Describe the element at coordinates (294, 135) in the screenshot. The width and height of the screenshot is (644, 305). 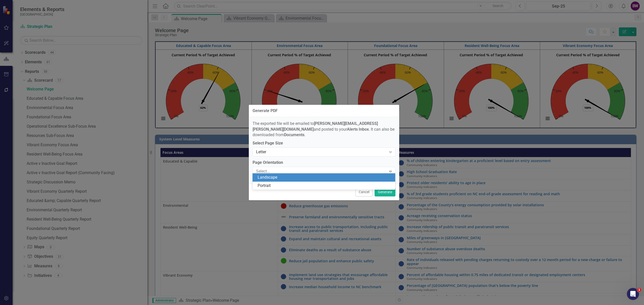
I see `strong: Documents` at that location.